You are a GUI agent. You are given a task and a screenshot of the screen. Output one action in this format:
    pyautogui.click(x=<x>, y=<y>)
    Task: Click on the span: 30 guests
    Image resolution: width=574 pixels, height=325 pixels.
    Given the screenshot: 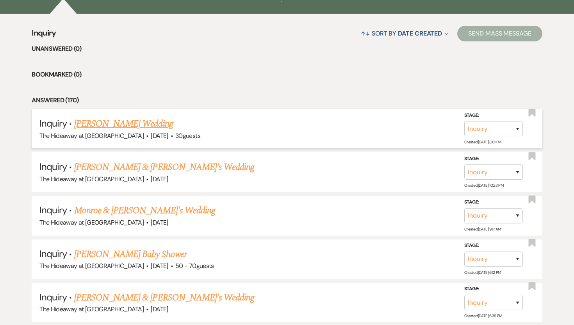 What is the action you would take?
    pyautogui.click(x=188, y=136)
    